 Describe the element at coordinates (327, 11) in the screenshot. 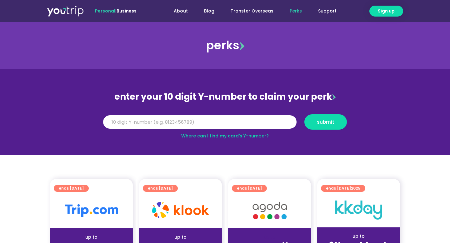

I see `a: Support` at that location.